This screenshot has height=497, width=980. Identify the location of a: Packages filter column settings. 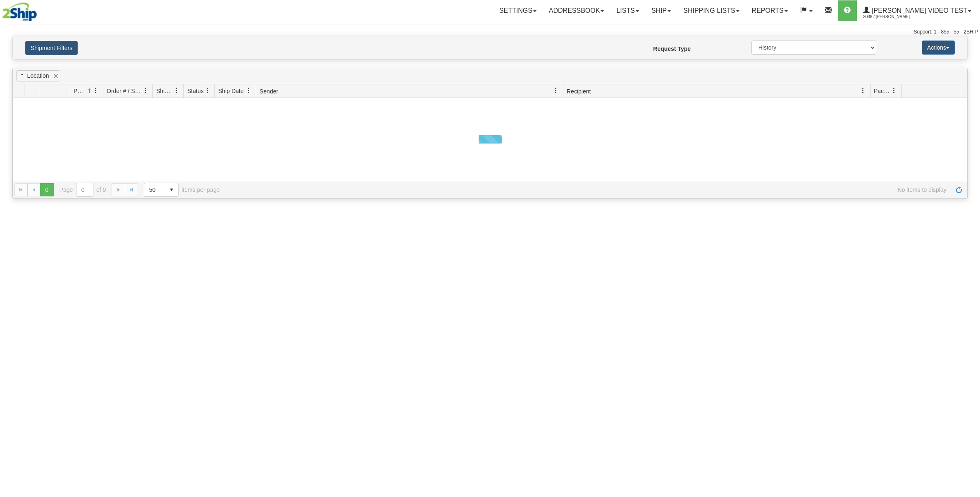
(894, 91).